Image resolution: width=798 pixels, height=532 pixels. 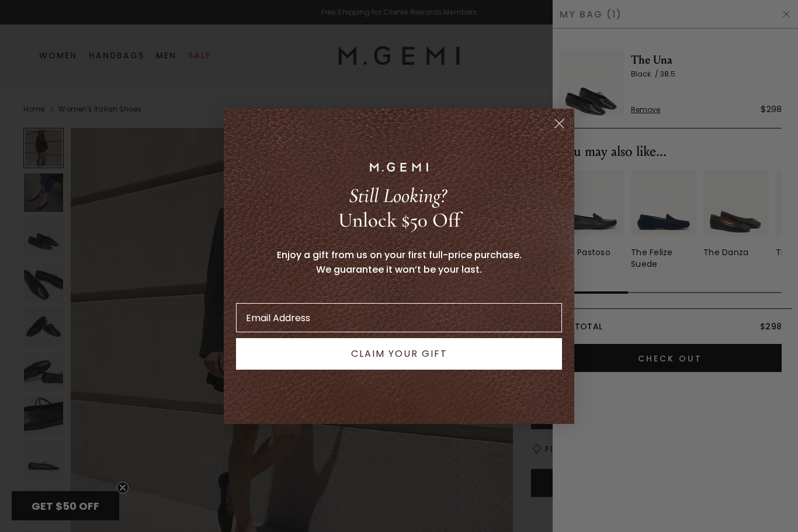 I want to click on span: Still Looking?, so click(x=397, y=195).